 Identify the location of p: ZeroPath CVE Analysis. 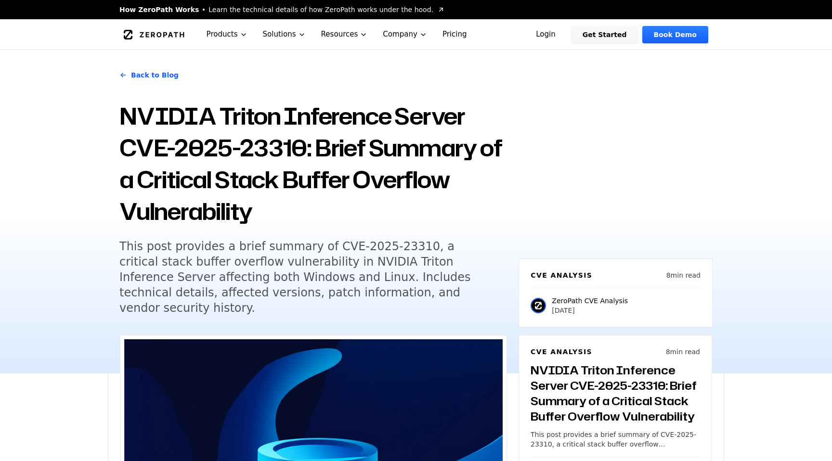
(590, 301).